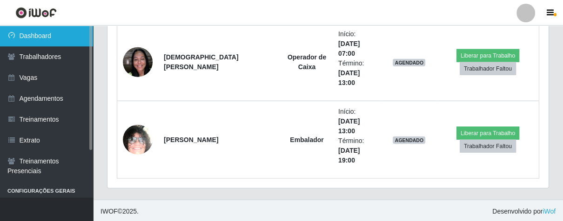  Describe the element at coordinates (138, 140) in the screenshot. I see `img: 1743534132682.jpeg` at that location.